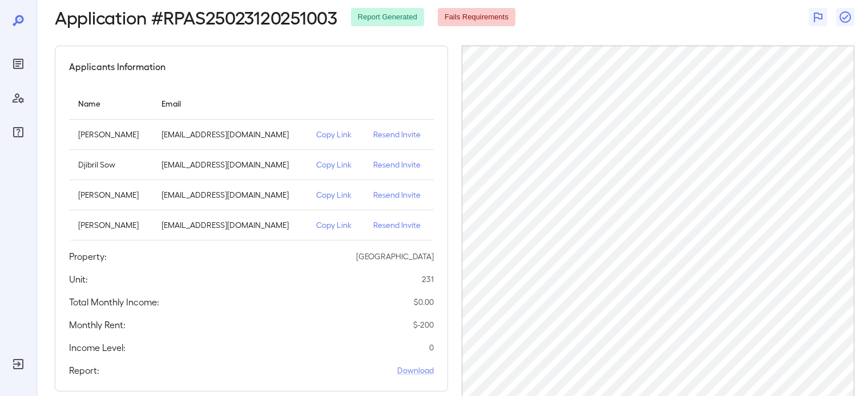 The height and width of the screenshot is (396, 868). What do you see at coordinates (88, 256) in the screenshot?
I see `h5: Property:` at bounding box center [88, 256].